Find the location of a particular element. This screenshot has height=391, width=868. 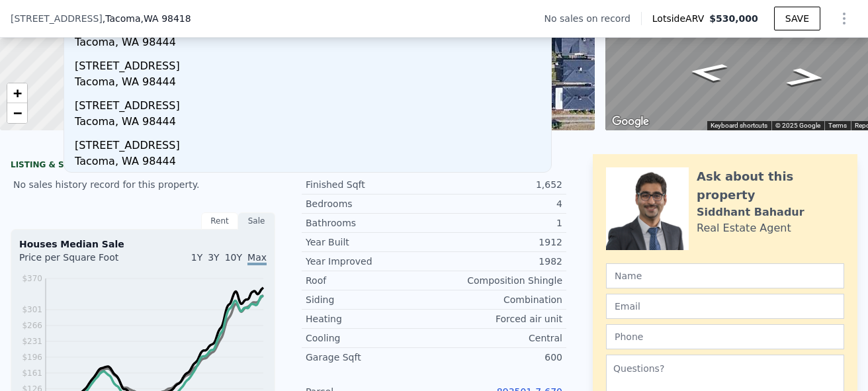

div: Rent is located at coordinates (220, 221).